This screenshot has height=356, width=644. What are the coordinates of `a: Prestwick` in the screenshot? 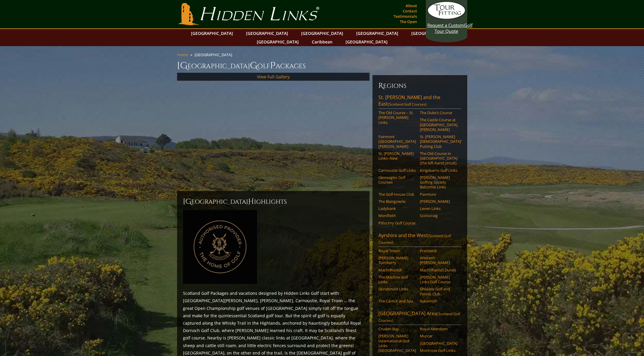 It's located at (438, 251).